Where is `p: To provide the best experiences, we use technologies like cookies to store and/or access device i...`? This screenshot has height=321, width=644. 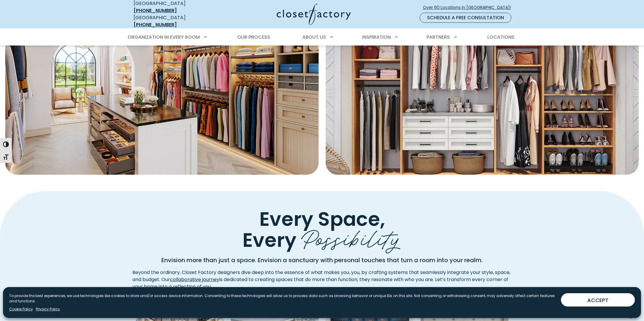
p: To provide the best experiences, we use technologies like cookies to store and/or access device i... is located at coordinates (283, 298).